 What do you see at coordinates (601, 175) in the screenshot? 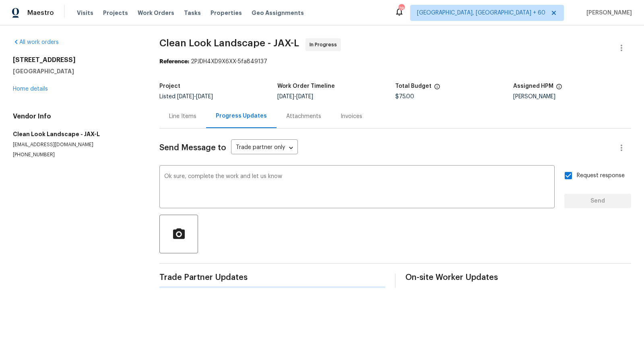
I see `span: Request response` at bounding box center [601, 175].